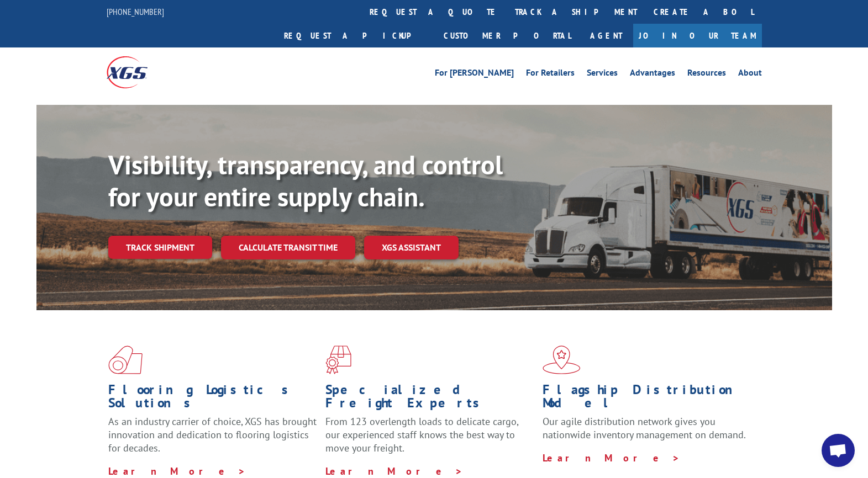  What do you see at coordinates (606, 35) in the screenshot?
I see `a: Agent` at bounding box center [606, 35].